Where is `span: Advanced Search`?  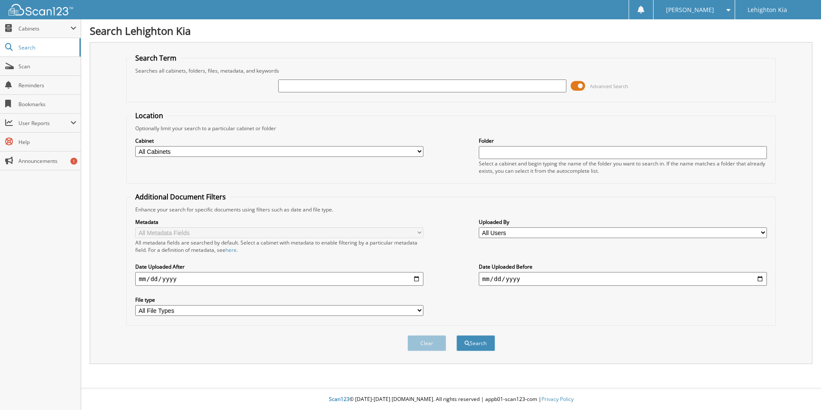 span: Advanced Search is located at coordinates (609, 86).